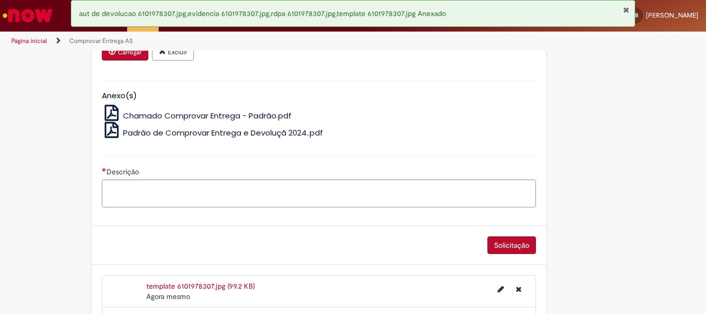 The image size is (706, 314). I want to click on span: Agora mesmo, so click(168, 296).